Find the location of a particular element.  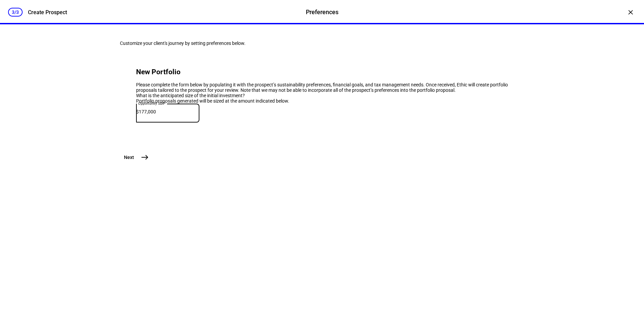

span: Next is located at coordinates (129, 157).